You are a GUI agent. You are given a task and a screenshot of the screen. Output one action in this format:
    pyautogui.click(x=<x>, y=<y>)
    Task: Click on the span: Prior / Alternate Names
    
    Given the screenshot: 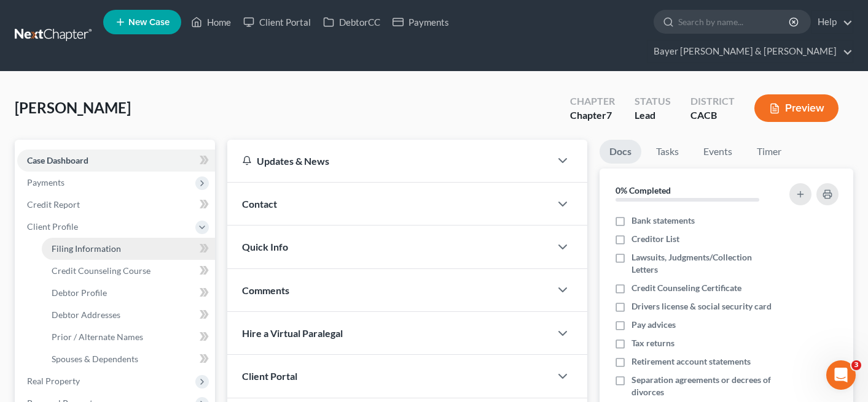 What is the action you would take?
    pyautogui.click(x=97, y=337)
    